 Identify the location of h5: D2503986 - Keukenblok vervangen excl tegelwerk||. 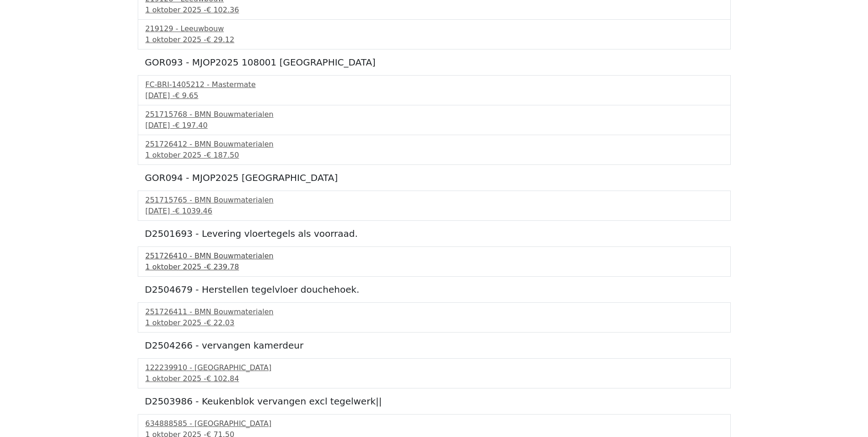
(434, 401).